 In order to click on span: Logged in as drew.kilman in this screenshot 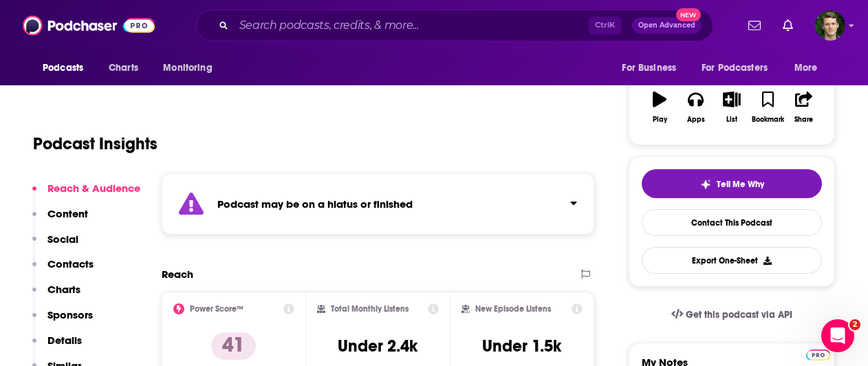, I will do `click(830, 25)`.